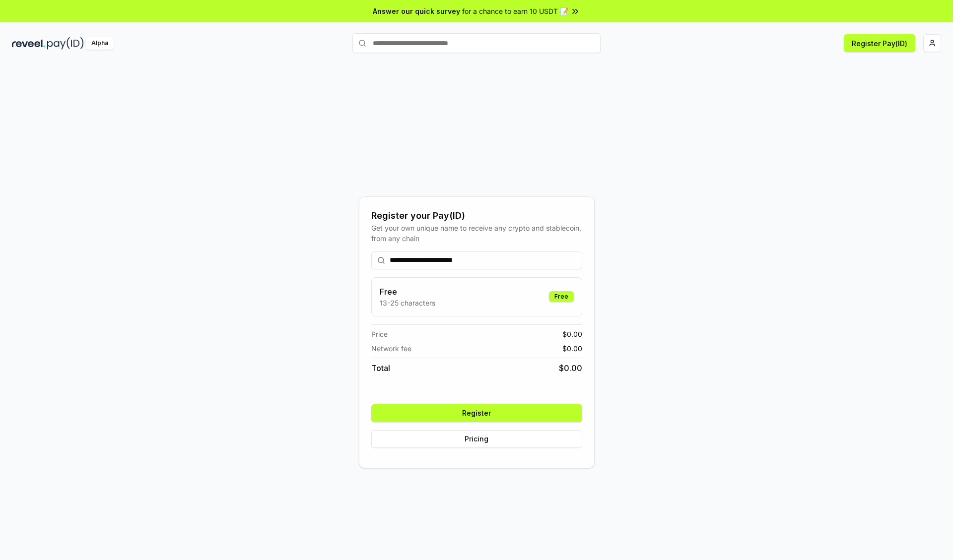  Describe the element at coordinates (391, 348) in the screenshot. I see `span: Network fee` at that location.